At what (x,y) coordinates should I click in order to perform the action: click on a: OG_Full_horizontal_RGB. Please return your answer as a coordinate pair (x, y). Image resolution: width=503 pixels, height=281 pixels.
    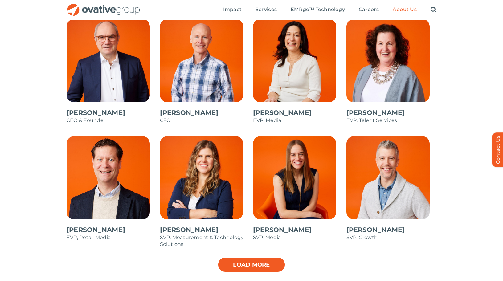
    Looking at the image, I should click on (104, 6).